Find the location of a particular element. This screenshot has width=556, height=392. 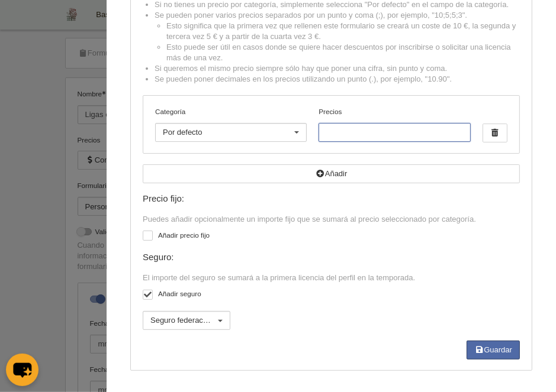

input: Precios is located at coordinates (394, 132).